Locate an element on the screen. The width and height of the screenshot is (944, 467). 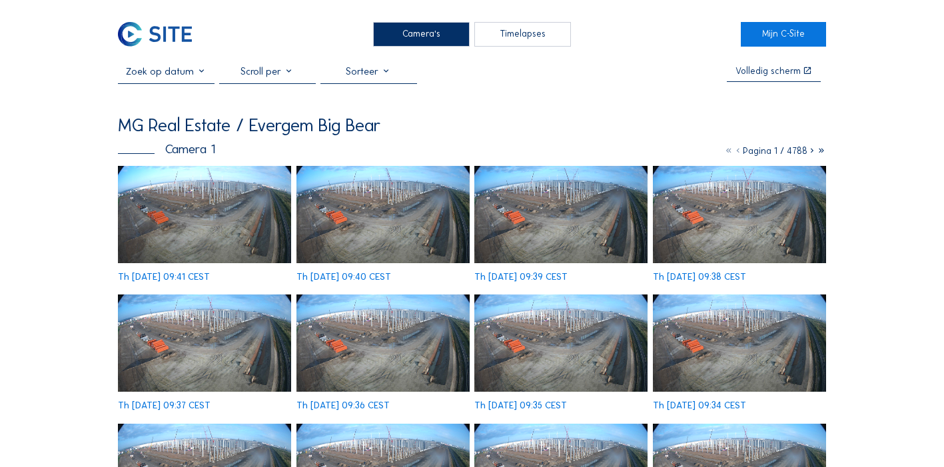
img: image_53697422 is located at coordinates (205, 343).